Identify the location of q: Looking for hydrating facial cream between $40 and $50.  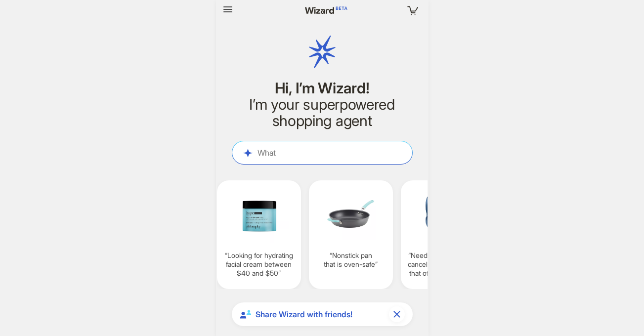
(259, 264).